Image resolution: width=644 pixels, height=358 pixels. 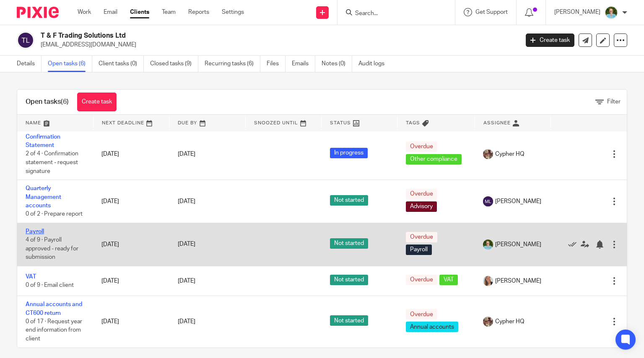 What do you see at coordinates (574, 244) in the screenshot?
I see `a: Mark as done` at bounding box center [574, 244].